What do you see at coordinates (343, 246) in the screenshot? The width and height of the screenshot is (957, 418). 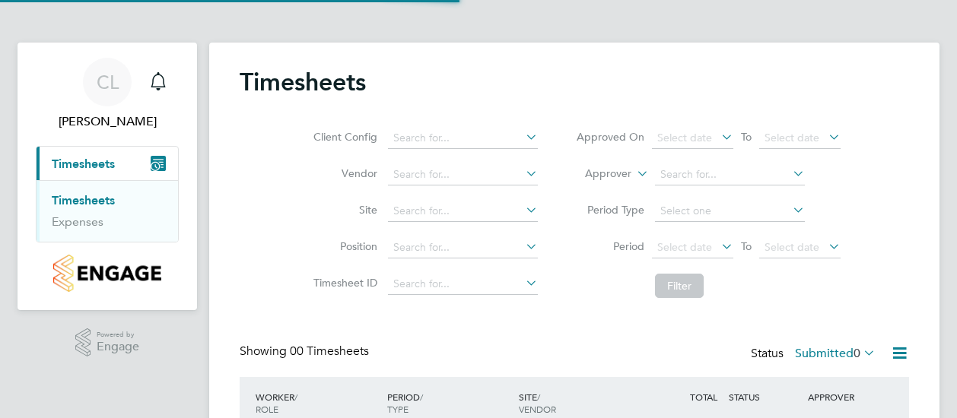 I see `label: Position` at bounding box center [343, 246].